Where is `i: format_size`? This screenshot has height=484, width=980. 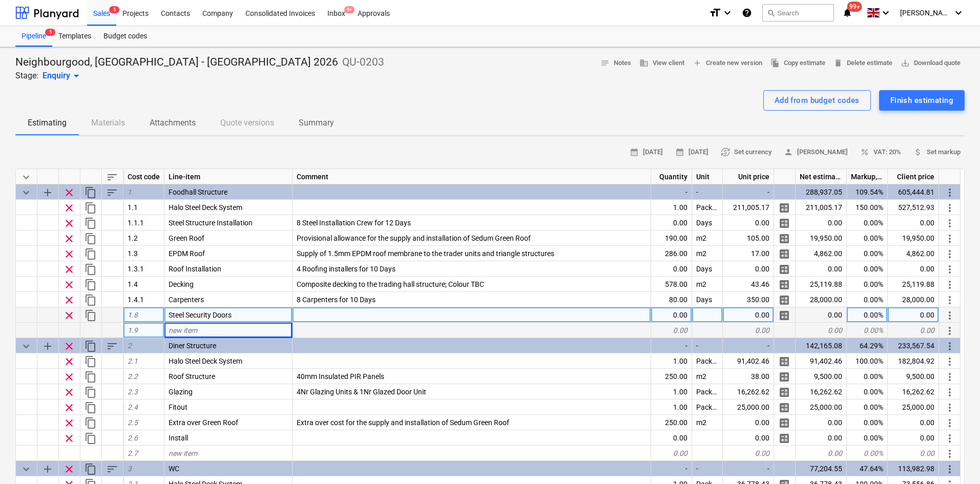
i: format_size is located at coordinates (715, 13).